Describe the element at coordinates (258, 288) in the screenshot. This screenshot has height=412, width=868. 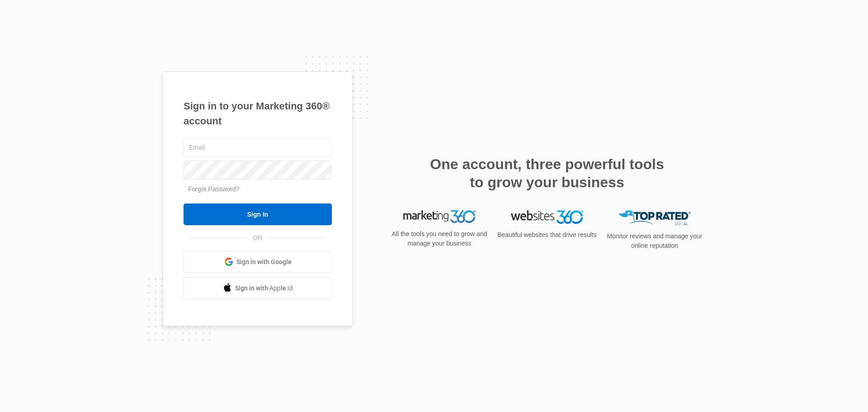
I see `a: Sign in with Apple Id` at that location.